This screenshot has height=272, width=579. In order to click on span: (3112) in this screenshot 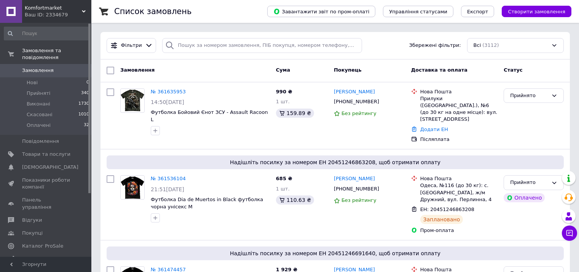, I will do `click(491, 45)`.